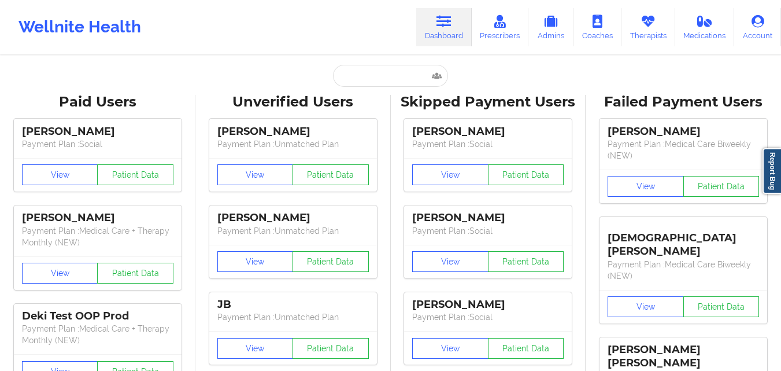 The width and height of the screenshot is (781, 371). What do you see at coordinates (488, 102) in the screenshot?
I see `div: Skipped Payment Users` at bounding box center [488, 102].